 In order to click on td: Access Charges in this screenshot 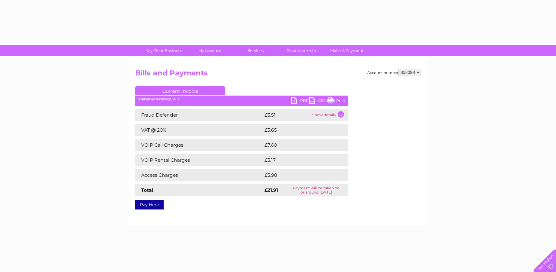, I will do `click(199, 175)`.